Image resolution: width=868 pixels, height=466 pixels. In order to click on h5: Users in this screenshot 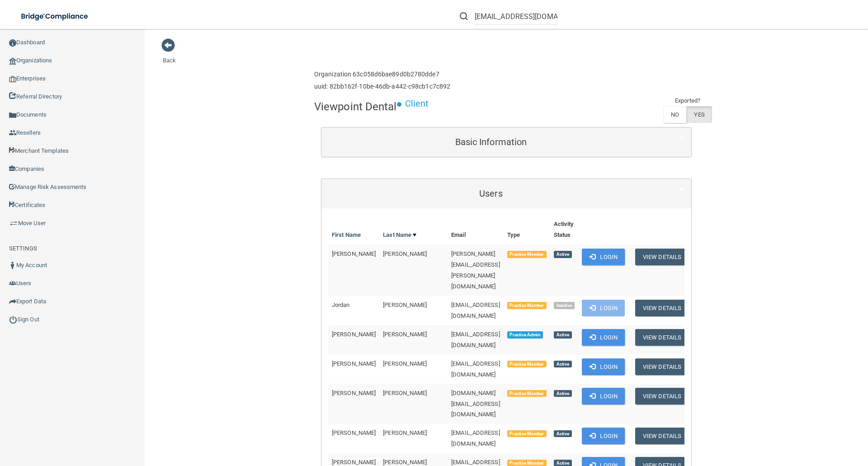, I will do `click(491, 193)`.